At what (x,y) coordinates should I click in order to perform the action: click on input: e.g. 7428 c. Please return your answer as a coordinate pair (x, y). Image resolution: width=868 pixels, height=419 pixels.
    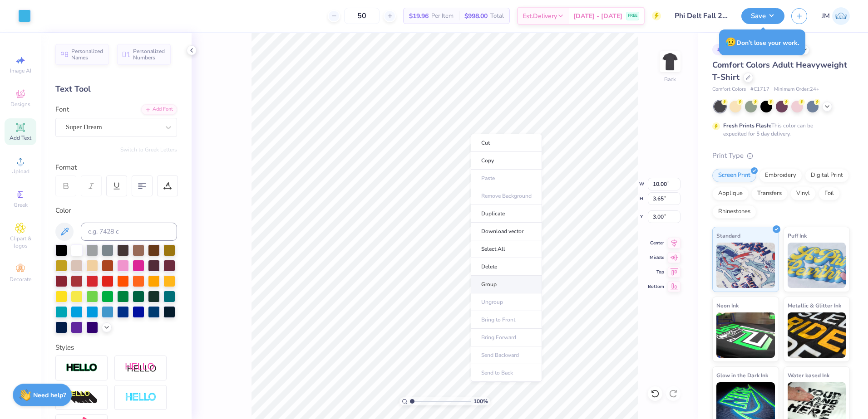
    Looking at the image, I should click on (129, 232).